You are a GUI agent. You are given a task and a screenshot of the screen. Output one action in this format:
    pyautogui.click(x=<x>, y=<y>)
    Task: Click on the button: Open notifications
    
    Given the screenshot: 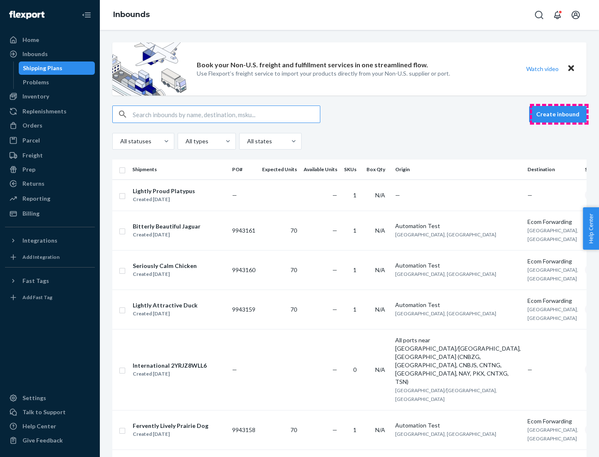 What is the action you would take?
    pyautogui.click(x=557, y=15)
    